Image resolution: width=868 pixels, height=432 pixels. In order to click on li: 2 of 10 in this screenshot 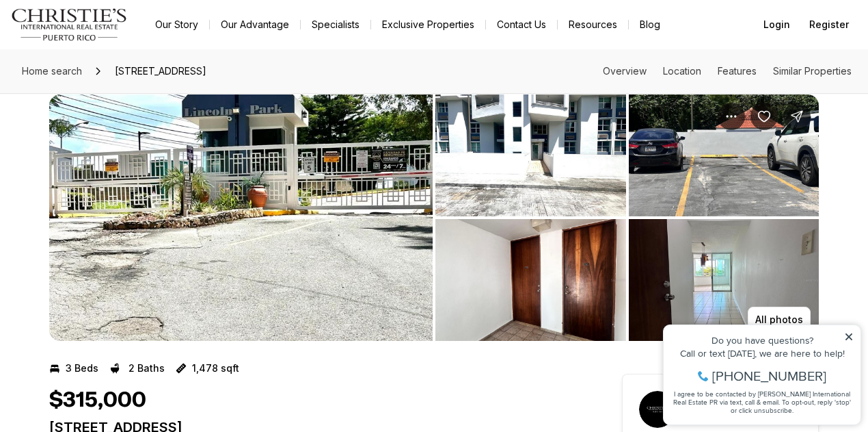, I will do `click(627, 218)`.